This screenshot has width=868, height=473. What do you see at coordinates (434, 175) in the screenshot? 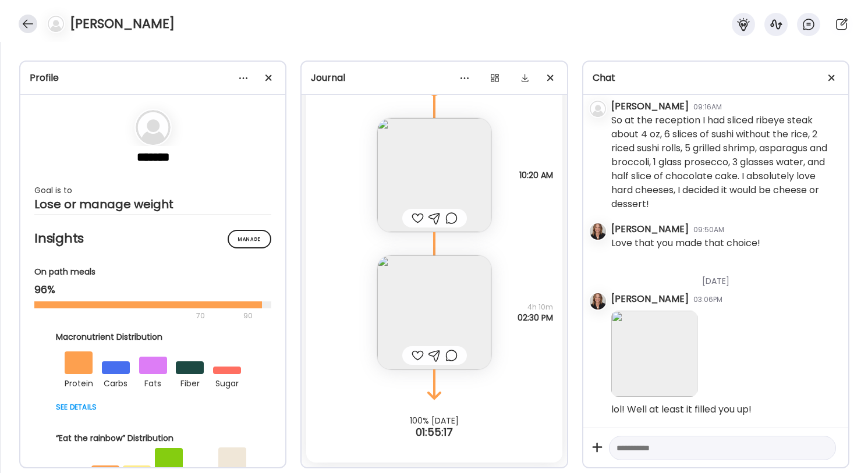
I see `img: images%2FjdQOPJFAitdIgzzQ9nFQSI0PpUq1%2FZNvGrgDHNaT7t8gEgAif%2F8KMvMU8TRpge94f8jghv_240` at bounding box center [434, 175].